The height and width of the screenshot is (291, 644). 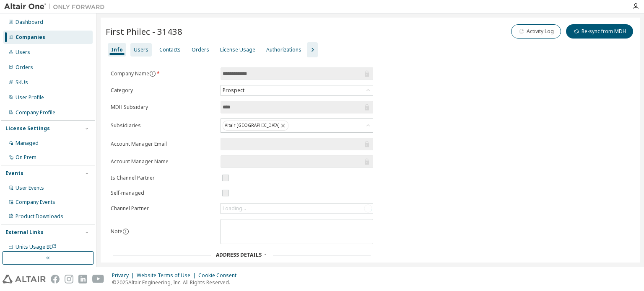 I want to click on label: Note, so click(x=116, y=231).